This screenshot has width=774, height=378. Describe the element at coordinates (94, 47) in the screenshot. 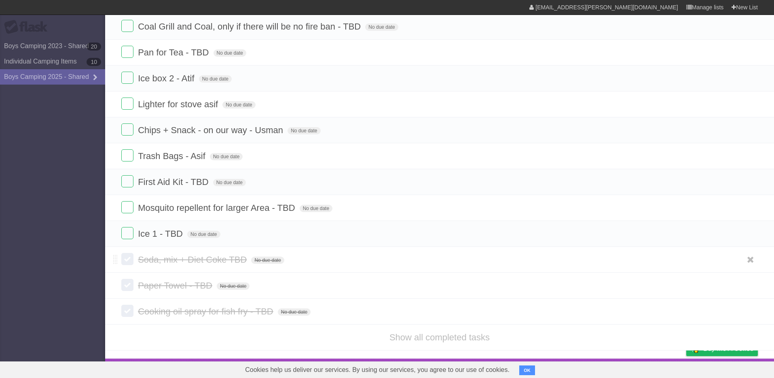

I see `b: 20` at that location.